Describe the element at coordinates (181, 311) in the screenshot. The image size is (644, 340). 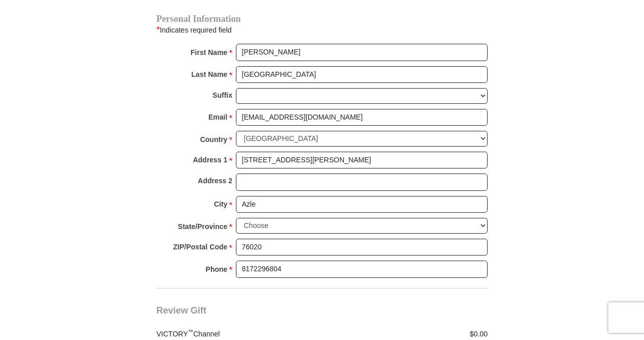
I see `span: Review Gift` at that location.